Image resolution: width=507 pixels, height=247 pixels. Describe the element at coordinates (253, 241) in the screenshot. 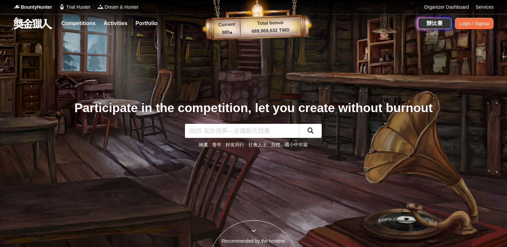

I see `div: Recommended by the hostess` at that location.